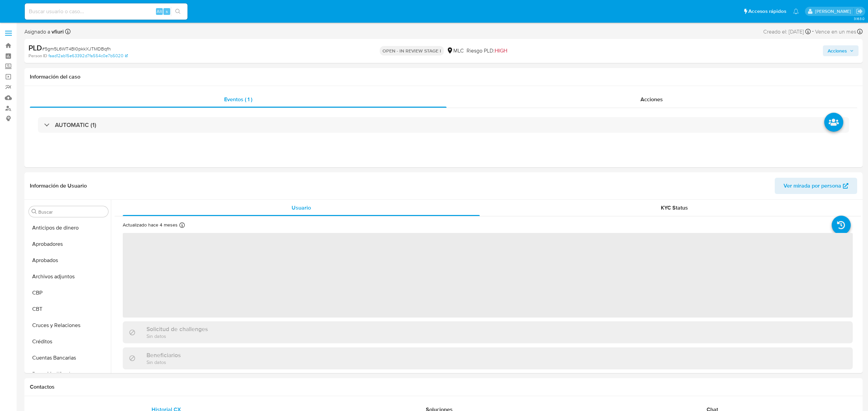 This screenshot has width=868, height=411. I want to click on button: search-icon, so click(178, 12).